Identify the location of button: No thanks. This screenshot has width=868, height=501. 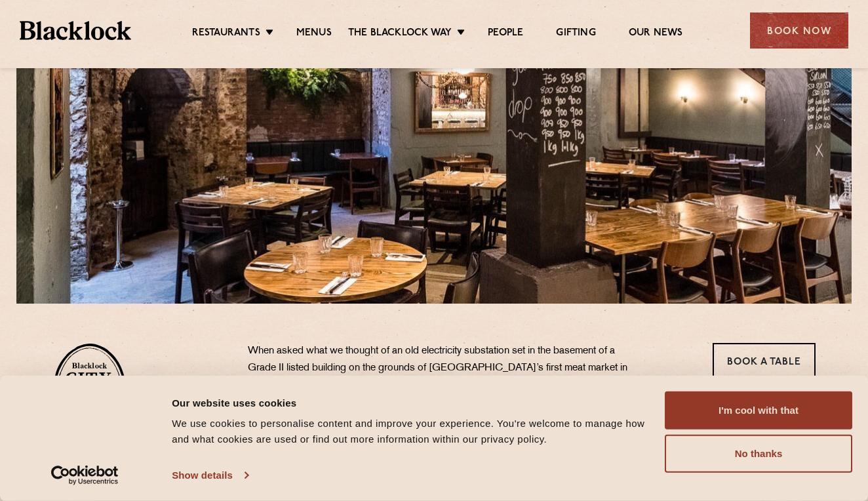
(759, 454).